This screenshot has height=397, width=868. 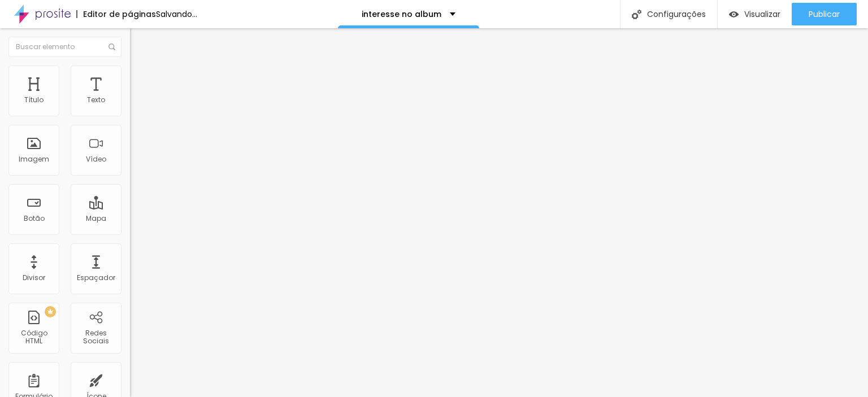 What do you see at coordinates (402, 14) in the screenshot?
I see `p: interesse no album` at bounding box center [402, 14].